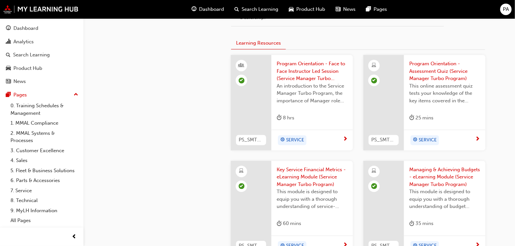  What do you see at coordinates (41, 9) in the screenshot?
I see `img: mmal` at bounding box center [41, 9].